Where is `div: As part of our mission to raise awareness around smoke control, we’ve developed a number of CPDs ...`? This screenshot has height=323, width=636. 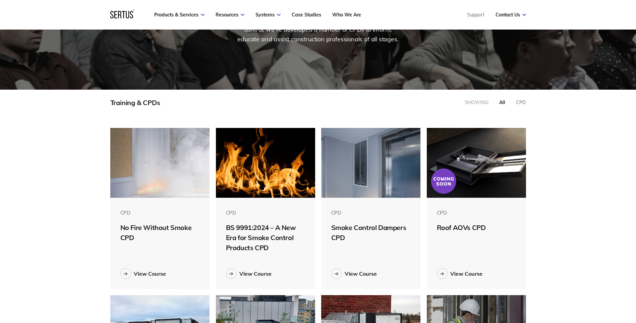
div: As part of our mission to raise awareness around smoke control, we’ve developed a number of CPDs ... is located at coordinates (318, 30).